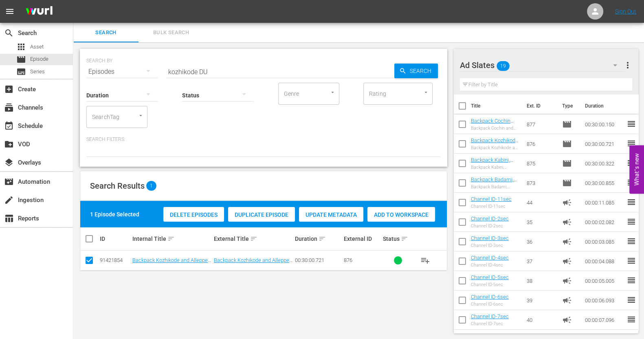  Describe the element at coordinates (542, 281) in the screenshot. I see `td: 38` at that location.